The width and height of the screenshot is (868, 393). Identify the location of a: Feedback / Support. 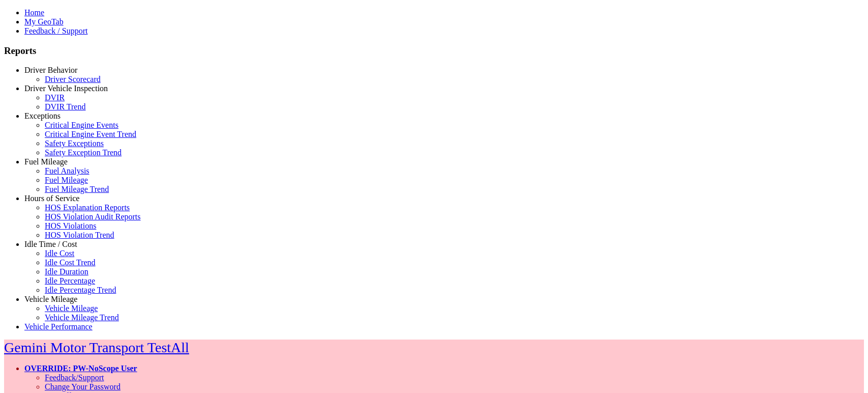
(56, 31).